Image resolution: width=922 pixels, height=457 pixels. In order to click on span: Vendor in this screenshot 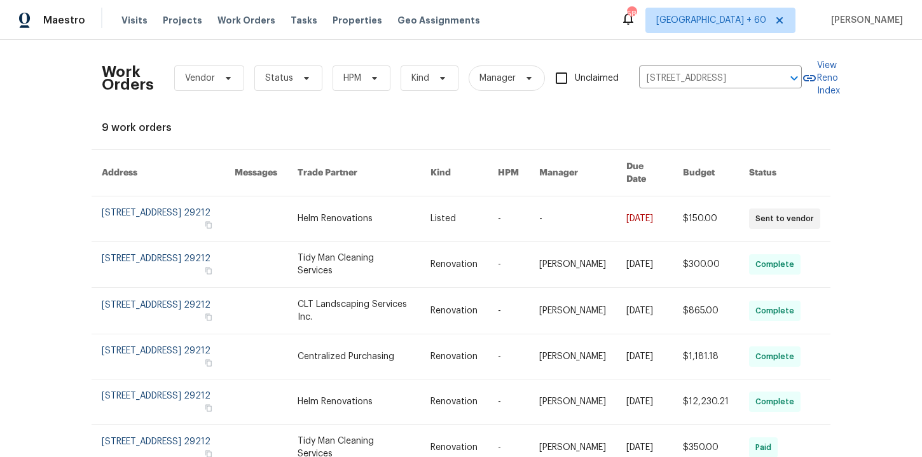, I will do `click(200, 78)`.